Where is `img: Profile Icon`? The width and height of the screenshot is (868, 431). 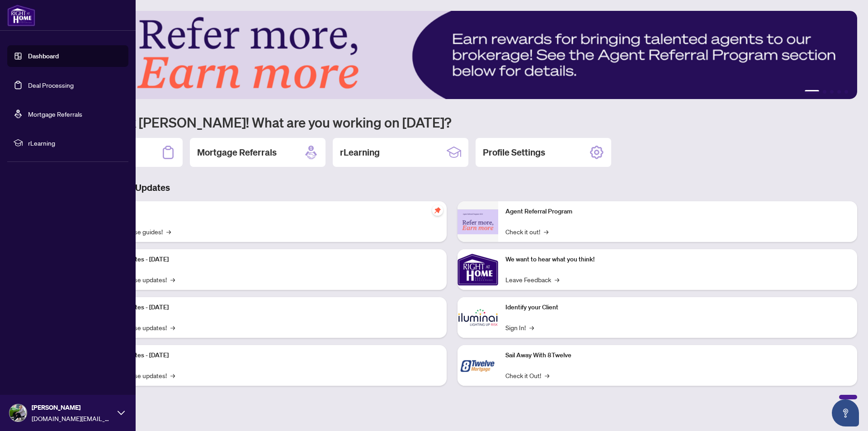 img: Profile Icon is located at coordinates (18, 412).